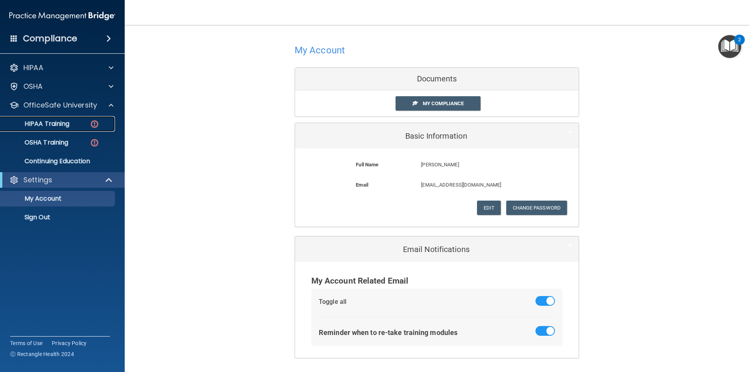 The width and height of the screenshot is (749, 372). What do you see at coordinates (69, 343) in the screenshot?
I see `a: Privacy Policy` at bounding box center [69, 343].